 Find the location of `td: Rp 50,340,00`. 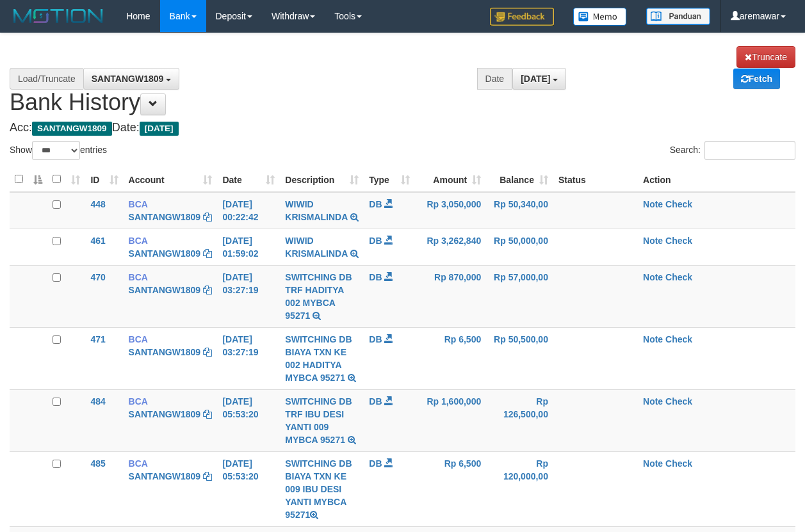

td: Rp 50,340,00 is located at coordinates (519, 211).